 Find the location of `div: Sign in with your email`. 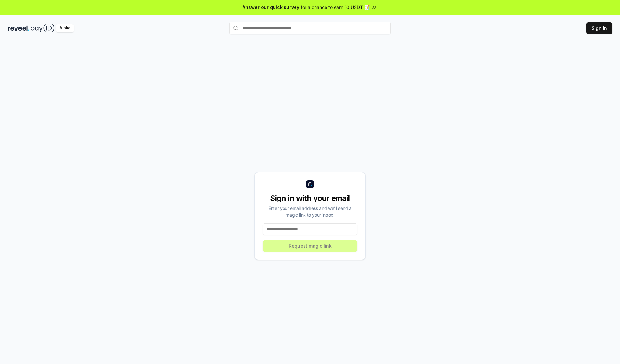

div: Sign in with your email is located at coordinates (310, 198).